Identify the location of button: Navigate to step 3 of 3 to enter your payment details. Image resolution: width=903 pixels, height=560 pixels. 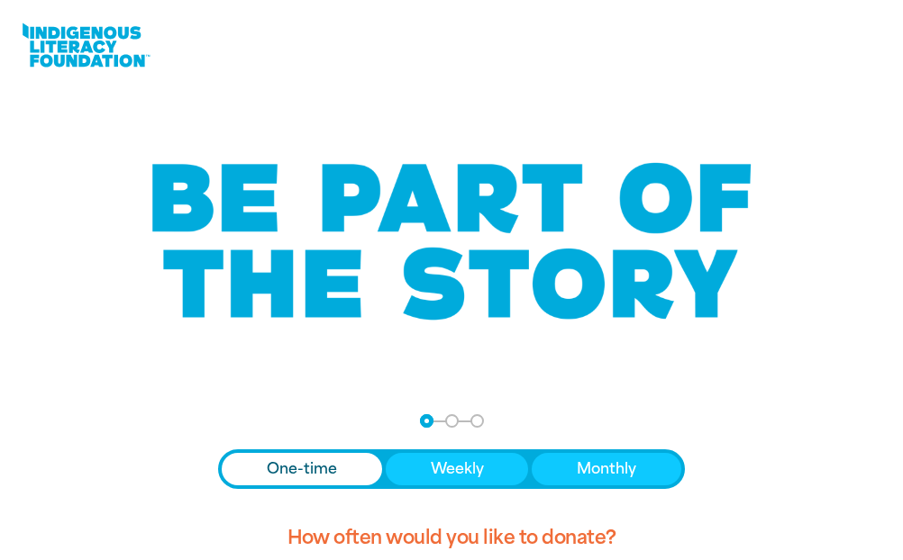
(477, 421).